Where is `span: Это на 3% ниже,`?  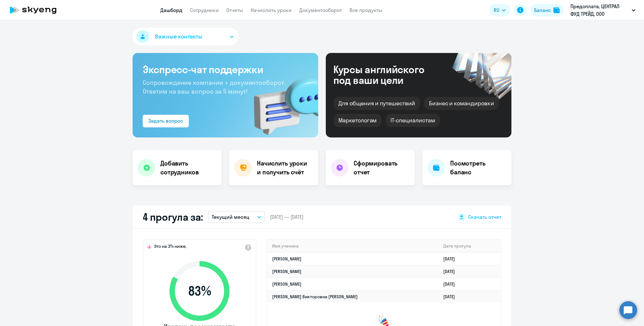
span: Это на 3% ниже, is located at coordinates (170, 247).